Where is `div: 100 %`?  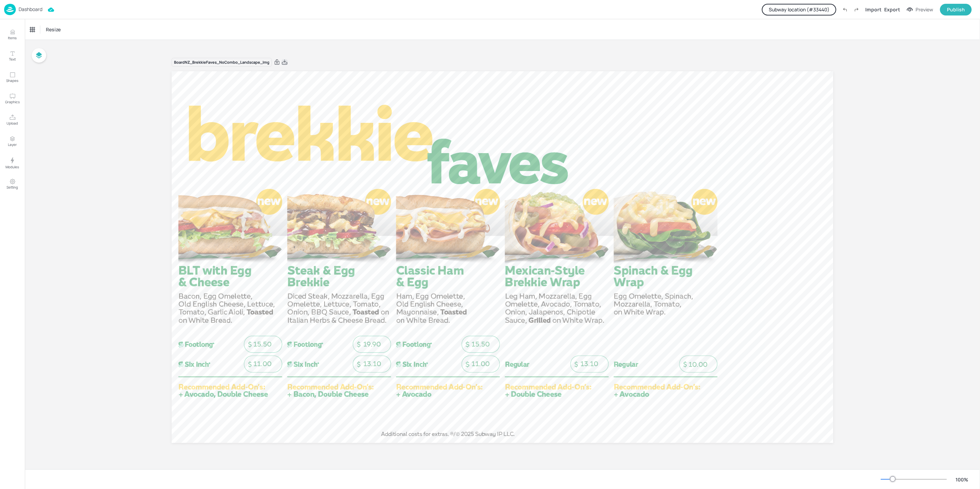 div: 100 % is located at coordinates (962, 480).